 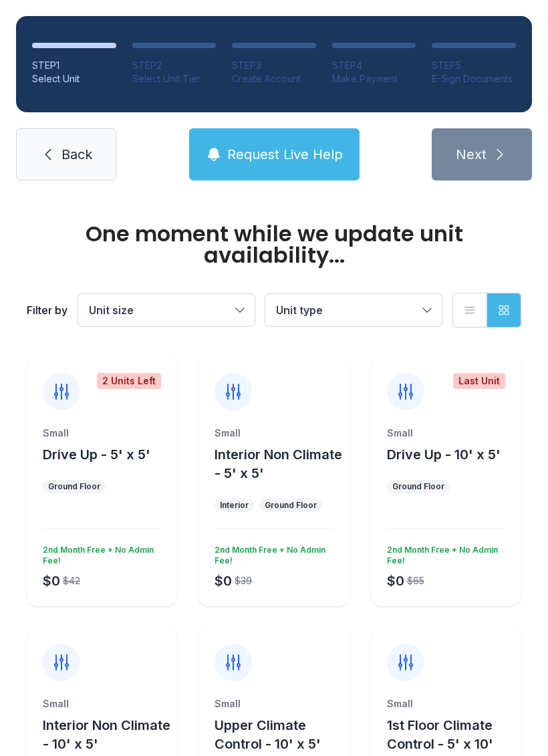 What do you see at coordinates (439, 735) in the screenshot?
I see `span: 1st Floor Climate Control - 5' x 10'` at bounding box center [439, 735].